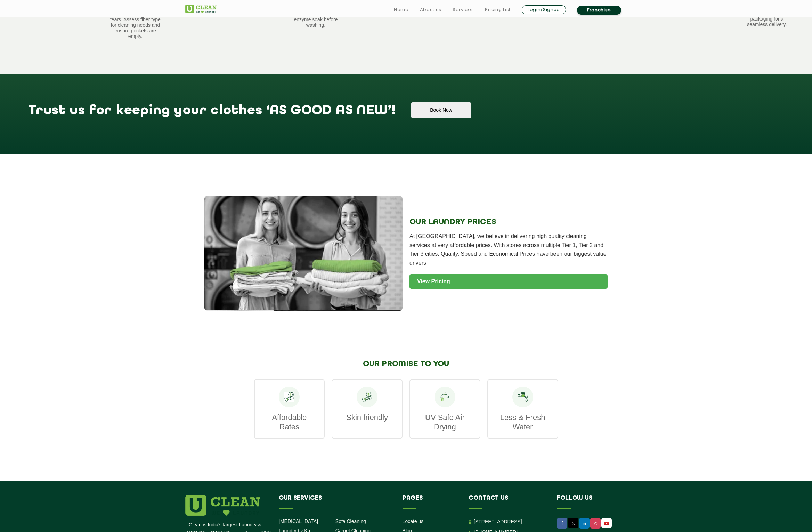 This screenshot has width=812, height=532. What do you see at coordinates (351, 521) in the screenshot?
I see `a: Sofa Cleaning` at bounding box center [351, 521].